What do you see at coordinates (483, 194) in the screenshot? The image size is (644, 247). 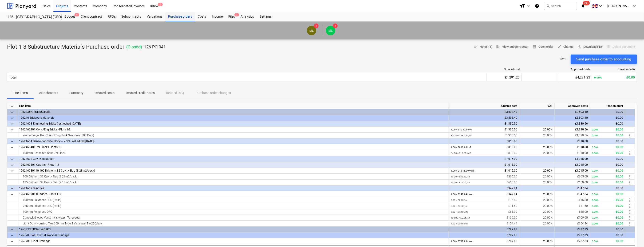 I see `div: £347.84` at bounding box center [483, 194].